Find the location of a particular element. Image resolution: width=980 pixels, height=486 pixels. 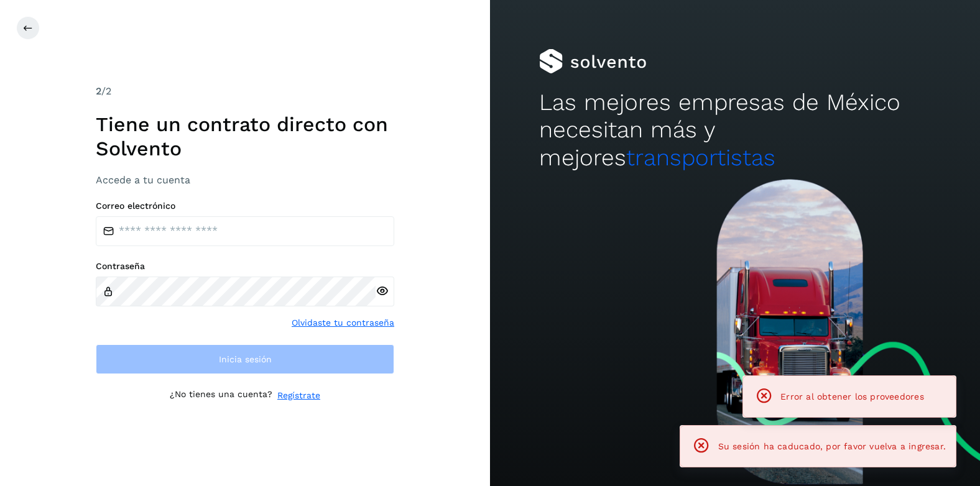

a: Olvidaste tu contraseña is located at coordinates (343, 323).